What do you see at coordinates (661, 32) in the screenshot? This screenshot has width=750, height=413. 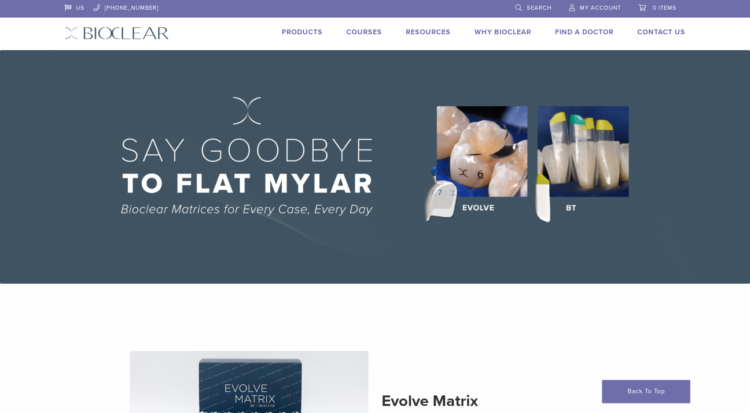 I see `a: Contact Us` at bounding box center [661, 32].